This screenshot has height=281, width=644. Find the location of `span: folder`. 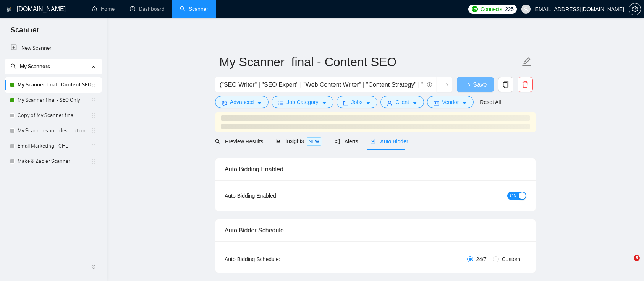

span: folder is located at coordinates (346, 102).